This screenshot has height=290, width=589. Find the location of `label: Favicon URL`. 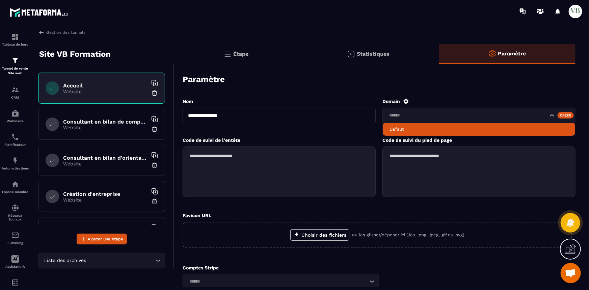

label: Favicon URL is located at coordinates (197, 215).